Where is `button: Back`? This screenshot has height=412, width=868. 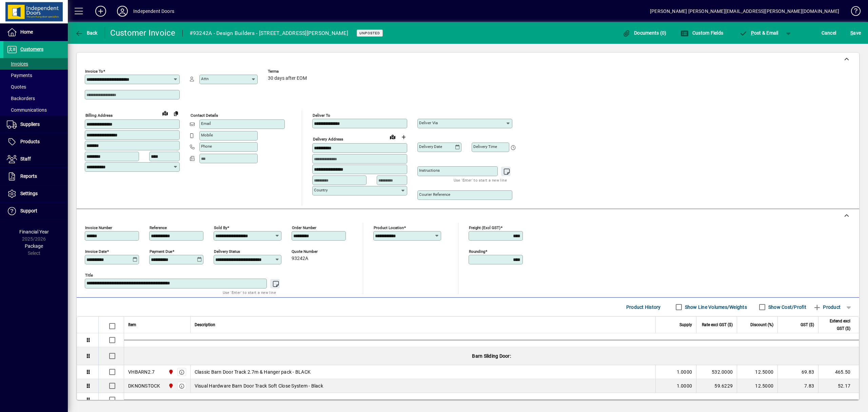 button: Back is located at coordinates (86, 33).